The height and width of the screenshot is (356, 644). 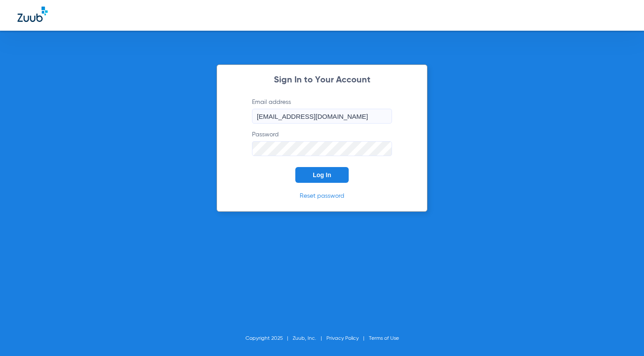 I want to click on a: Privacy Policy, so click(x=343, y=338).